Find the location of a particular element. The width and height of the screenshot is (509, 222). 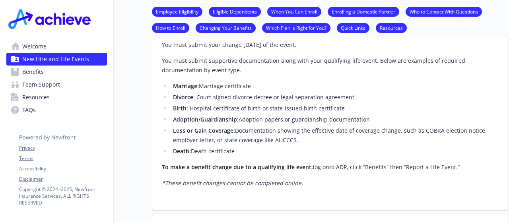

a: Privacy is located at coordinates (63, 148).